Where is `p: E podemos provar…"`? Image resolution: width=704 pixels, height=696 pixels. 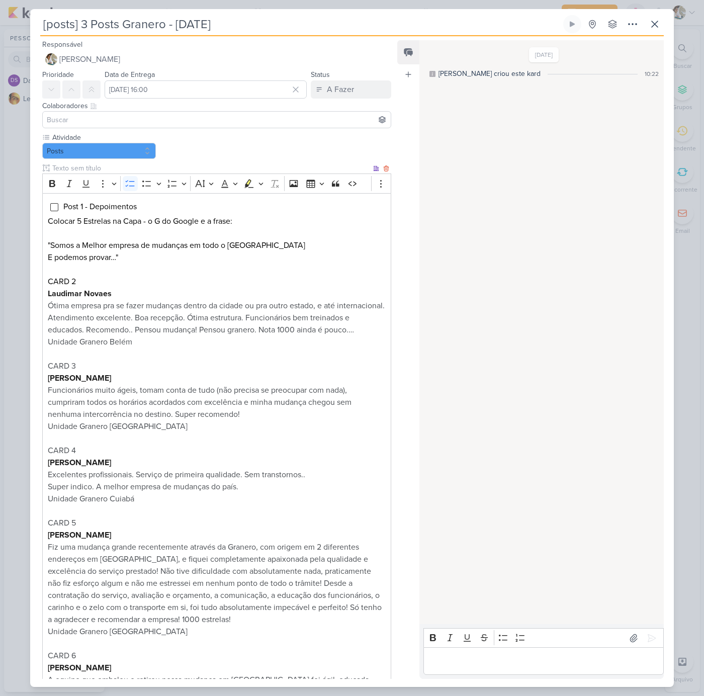
p: E podemos provar…" is located at coordinates (217, 258).